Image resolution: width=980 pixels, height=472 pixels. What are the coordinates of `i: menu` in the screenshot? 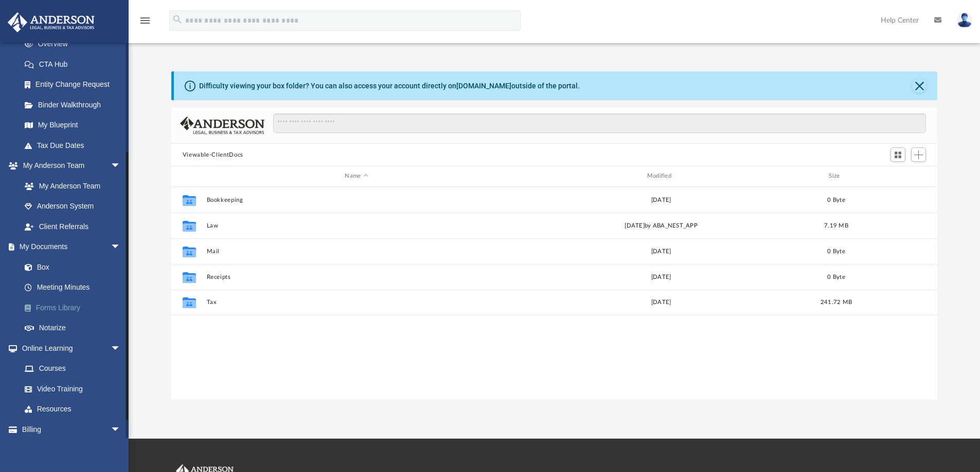 It's located at (145, 21).